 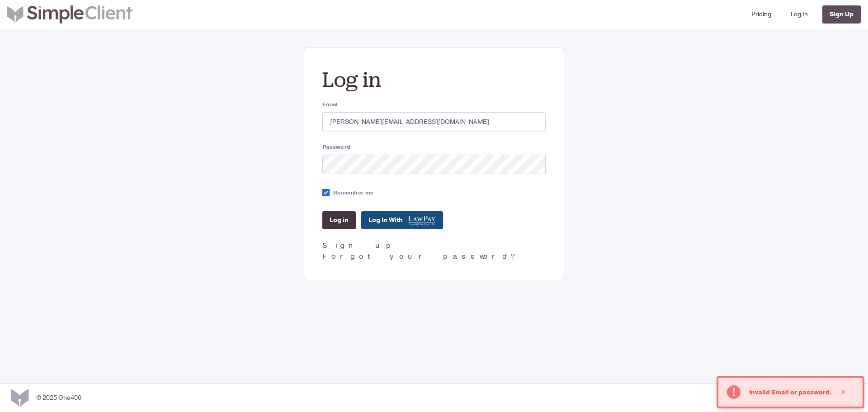 What do you see at coordinates (359, 246) in the screenshot?
I see `a: Sign up` at bounding box center [359, 246].